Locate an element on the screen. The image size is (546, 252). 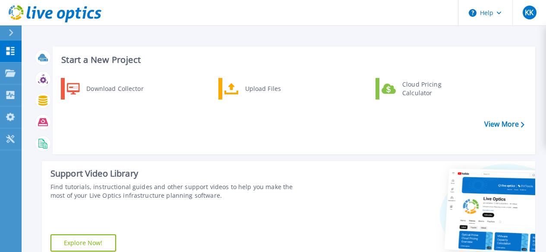
a: Upload Files is located at coordinates (262, 89).